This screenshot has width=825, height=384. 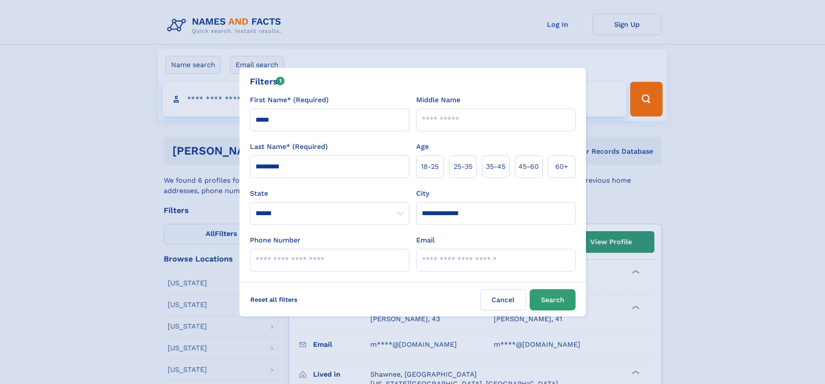 What do you see at coordinates (275, 240) in the screenshot?
I see `label: Phone Number` at bounding box center [275, 240].